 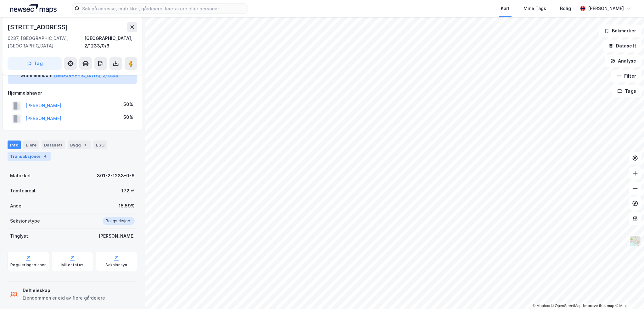 What do you see at coordinates (16, 206) in the screenshot?
I see `div: Andel` at bounding box center [16, 206].